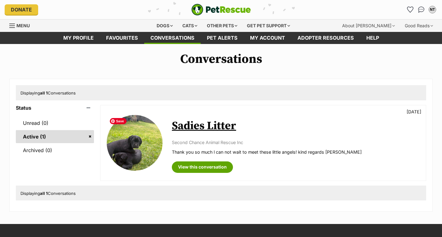 The width and height of the screenshot is (442, 237). What do you see at coordinates (165, 26) in the screenshot?
I see `div: Dogs` at bounding box center [165, 26].